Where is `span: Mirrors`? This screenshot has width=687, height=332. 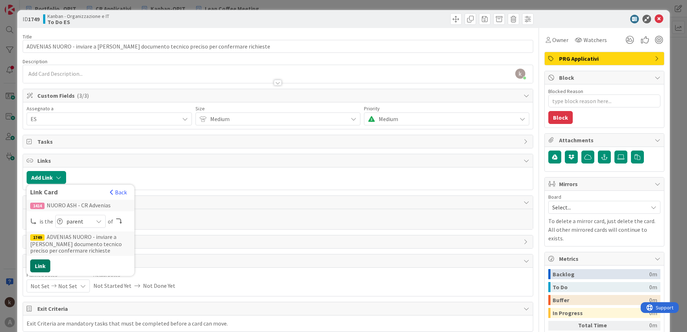 span: Mirrors is located at coordinates (605, 184).